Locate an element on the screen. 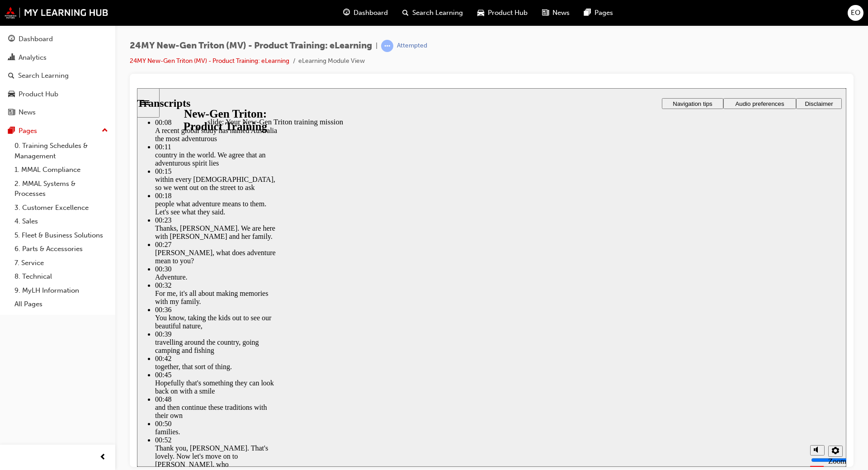 Image resolution: width=868 pixels, height=470 pixels. span: Dashboard is located at coordinates (371, 13).